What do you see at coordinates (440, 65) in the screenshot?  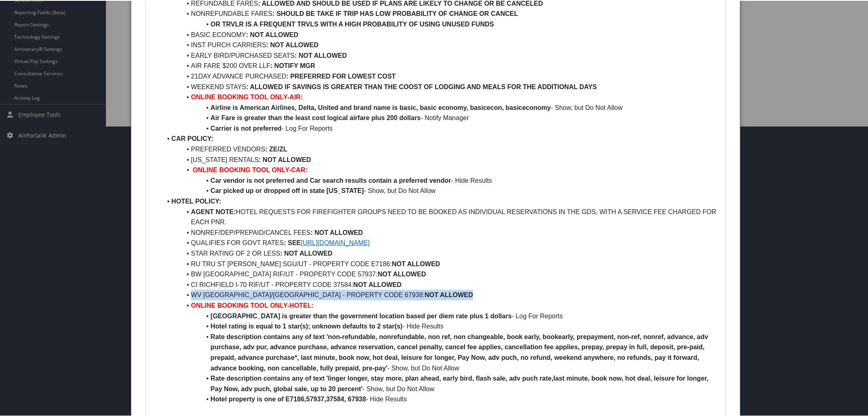 I see `li: AIR FARE $200 OVER LLF` at bounding box center [440, 65].